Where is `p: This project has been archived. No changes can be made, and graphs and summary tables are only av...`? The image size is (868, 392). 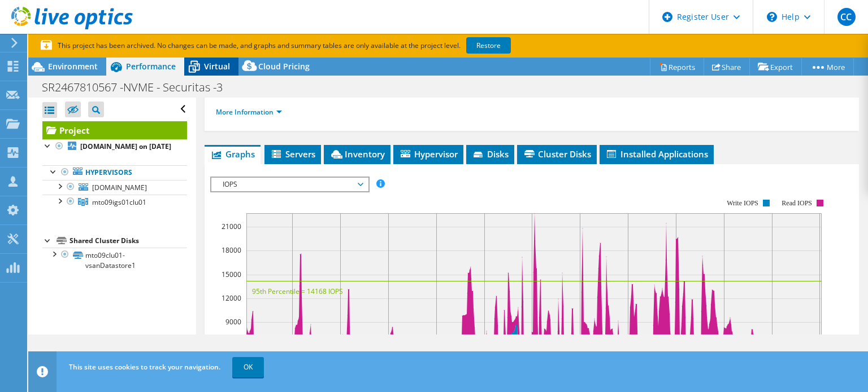 p: This project has been archived. No changes can be made, and graphs and summary tables are only av... is located at coordinates (317, 46).